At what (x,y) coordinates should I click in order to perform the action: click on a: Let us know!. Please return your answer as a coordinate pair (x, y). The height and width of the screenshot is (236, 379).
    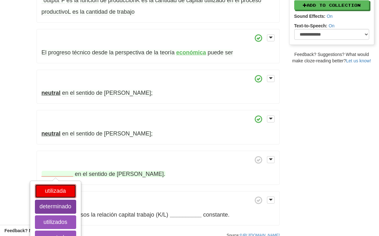
    Looking at the image, I should click on (359, 61).